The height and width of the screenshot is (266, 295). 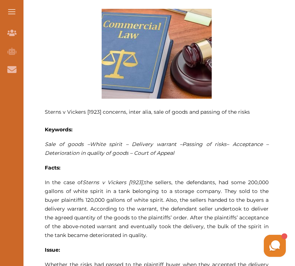 I want to click on strong: Issue:, so click(x=53, y=250).